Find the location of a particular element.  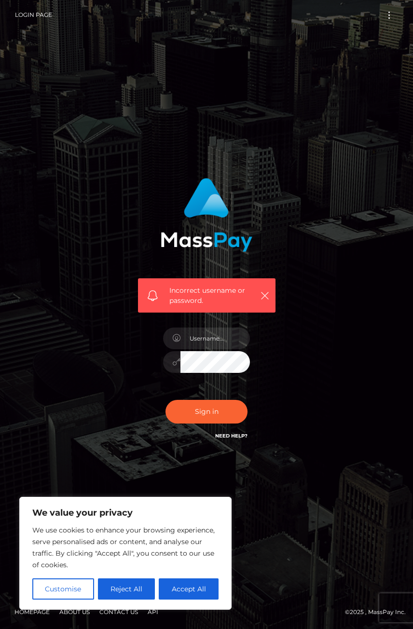

a: Login Page is located at coordinates (33, 15).